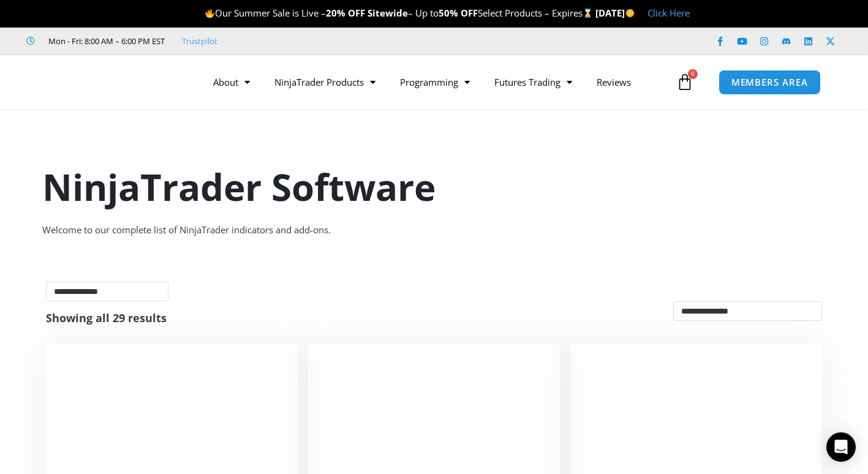 Image resolution: width=868 pixels, height=474 pixels. Describe the element at coordinates (434, 187) in the screenshot. I see `h1: NinjaTrader Software` at that location.